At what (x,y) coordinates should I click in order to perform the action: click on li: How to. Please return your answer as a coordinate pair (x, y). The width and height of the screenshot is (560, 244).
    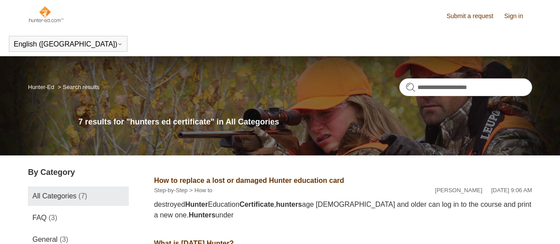
    Looking at the image, I should click on (200, 190).